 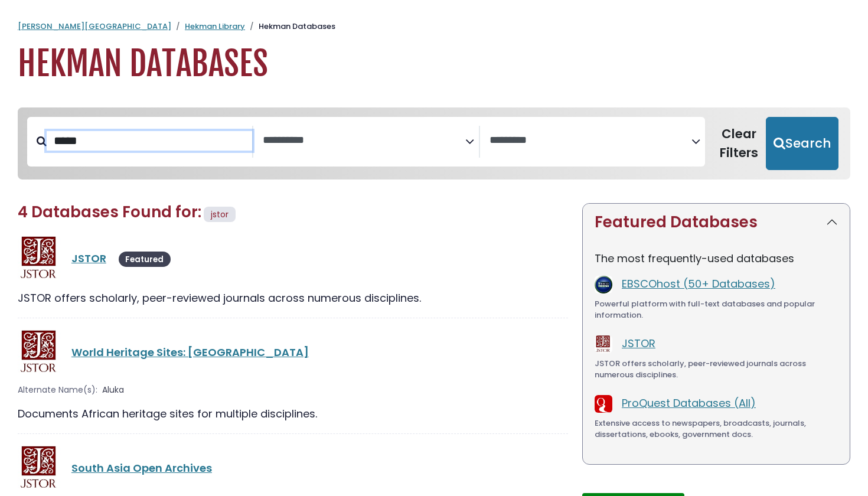 I want to click on p: The most frequently-used databases, so click(x=716, y=258).